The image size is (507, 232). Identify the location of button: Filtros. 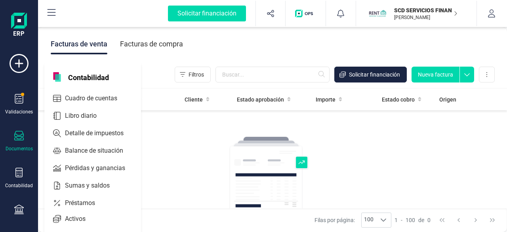
(192, 74).